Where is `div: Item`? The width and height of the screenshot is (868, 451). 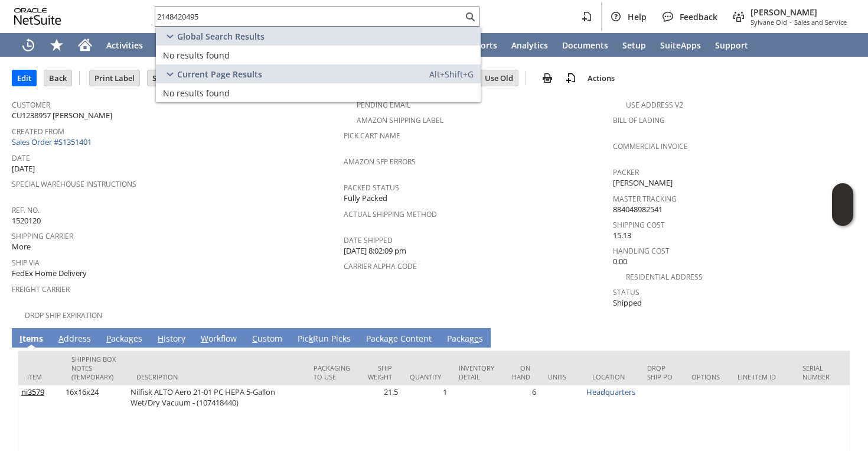
div: Item is located at coordinates (40, 376).